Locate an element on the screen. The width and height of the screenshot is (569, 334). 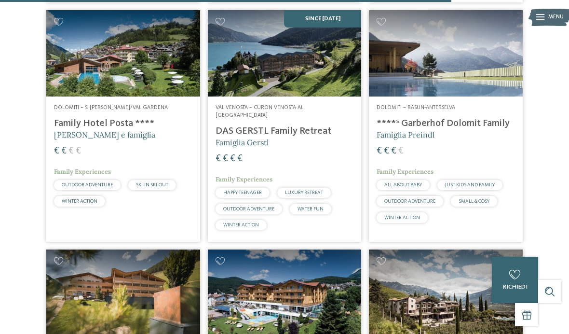
span: HAPPY TEENAGER is located at coordinates (243, 193).